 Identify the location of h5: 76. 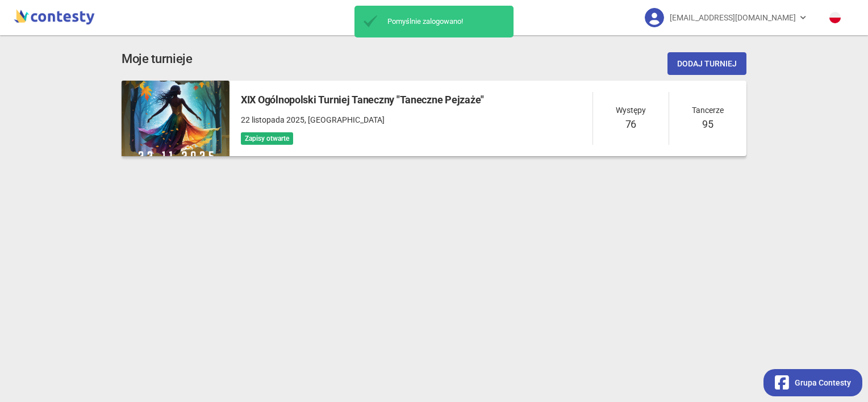
(630, 125).